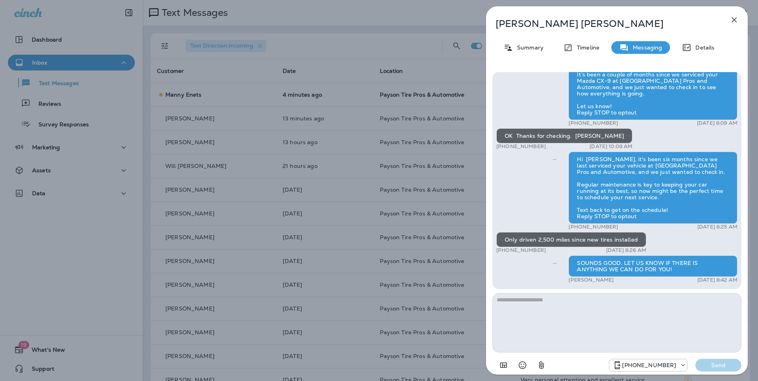 The image size is (758, 381). Describe the element at coordinates (586, 48) in the screenshot. I see `p: Timeline` at that location.